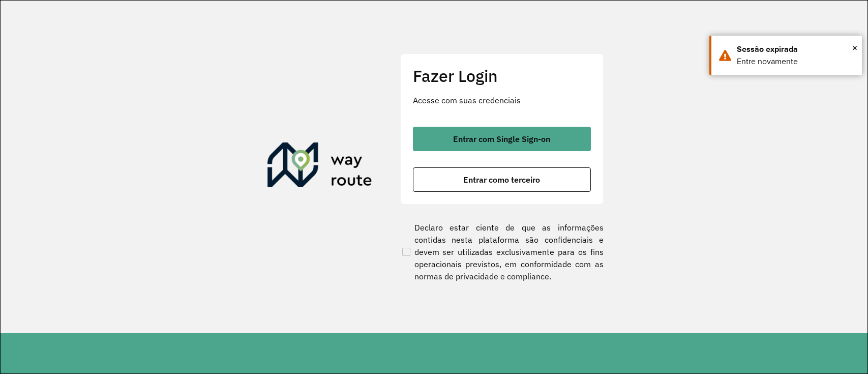 Image resolution: width=868 pixels, height=374 pixels. Describe the element at coordinates (502, 139) in the screenshot. I see `span: Entrar com Single Sign-on` at that location.